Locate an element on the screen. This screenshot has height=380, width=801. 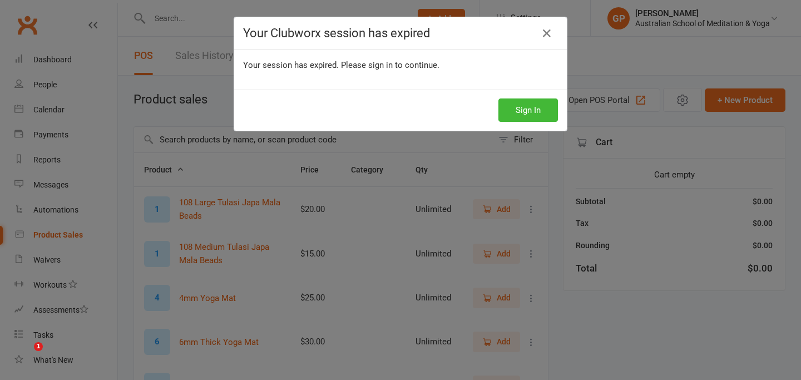
span: 1 is located at coordinates (38, 347).